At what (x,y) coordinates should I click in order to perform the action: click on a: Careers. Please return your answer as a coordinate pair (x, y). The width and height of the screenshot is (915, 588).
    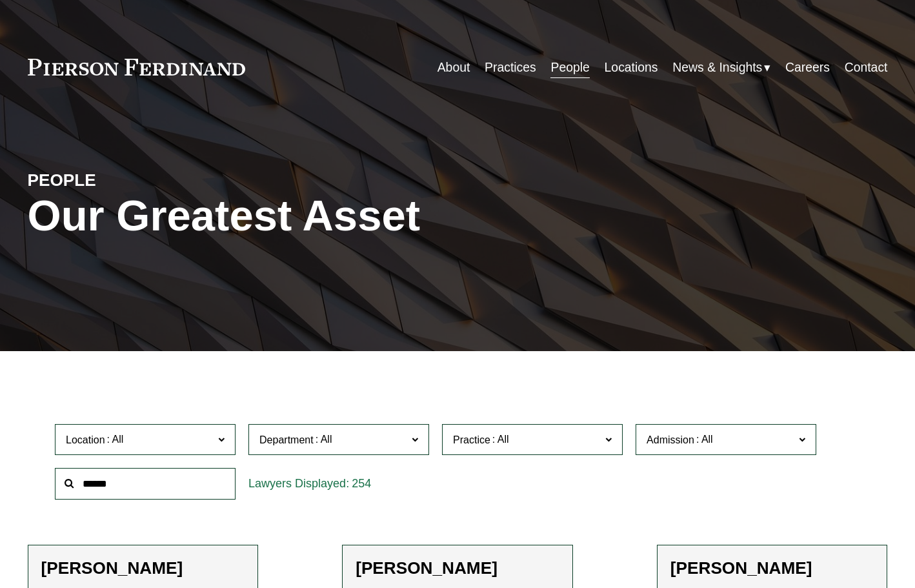
    Looking at the image, I should click on (808, 67).